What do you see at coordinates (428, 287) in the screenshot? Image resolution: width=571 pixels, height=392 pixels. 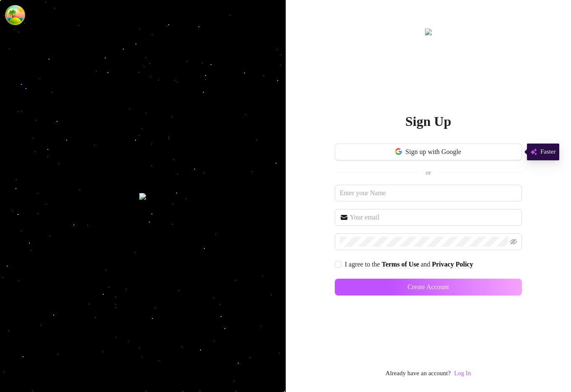 I see `span: Create Account` at bounding box center [428, 287].